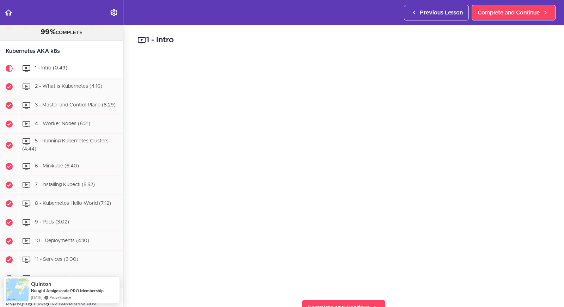  Describe the element at coordinates (75, 105) in the screenshot. I see `span: 3 - Master and Control Plane (8:29)` at that location.